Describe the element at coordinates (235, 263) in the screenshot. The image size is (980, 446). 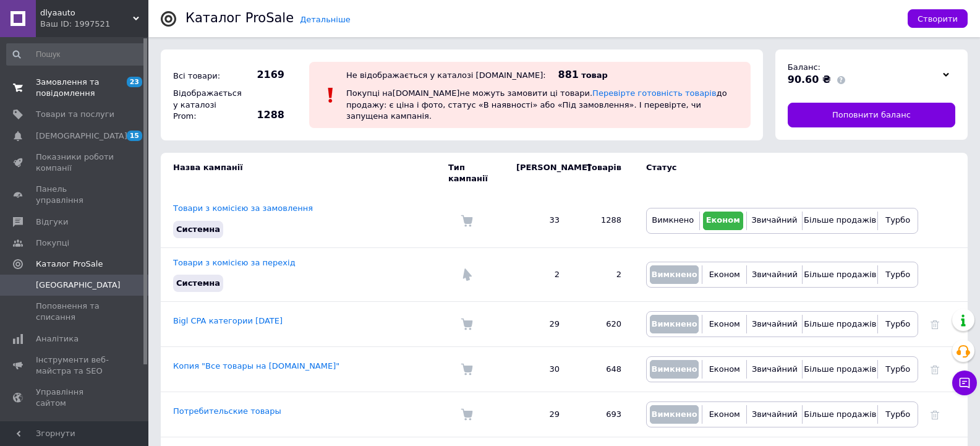
I see `a: Товари з комісією за перехід` at that location.